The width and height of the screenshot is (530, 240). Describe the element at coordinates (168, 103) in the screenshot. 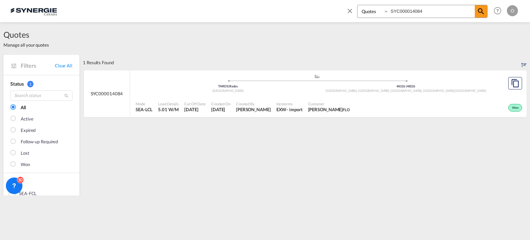

I see `span: Load Details` at that location.